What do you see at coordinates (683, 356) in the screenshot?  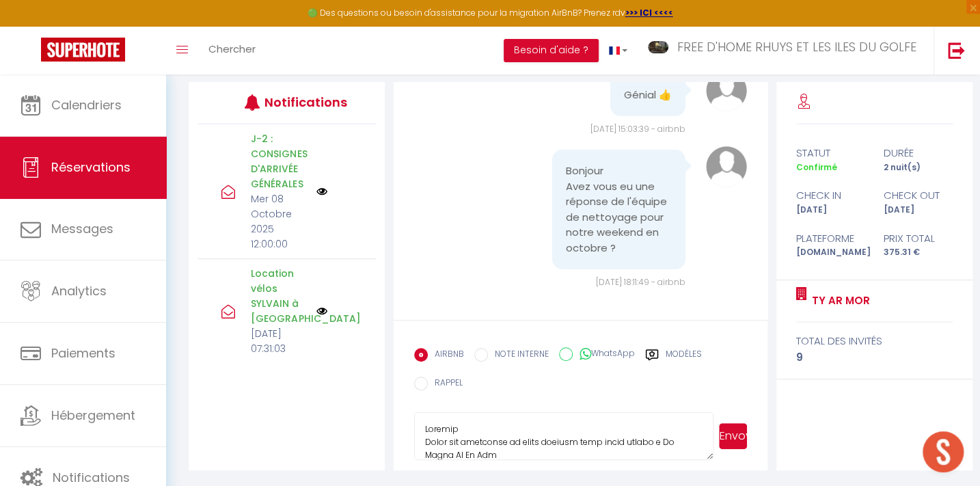 I see `label: Modèles` at bounding box center [683, 356].